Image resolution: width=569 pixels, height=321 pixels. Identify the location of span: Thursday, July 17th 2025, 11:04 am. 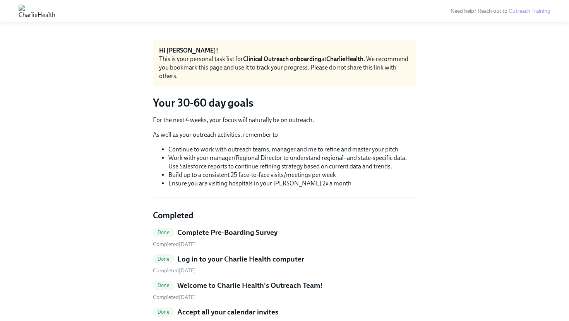
(174, 297).